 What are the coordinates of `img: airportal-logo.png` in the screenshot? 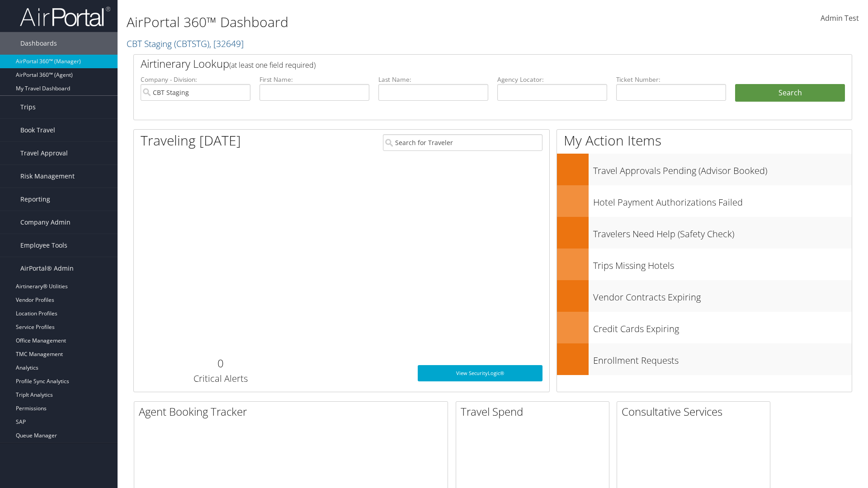 It's located at (65, 17).